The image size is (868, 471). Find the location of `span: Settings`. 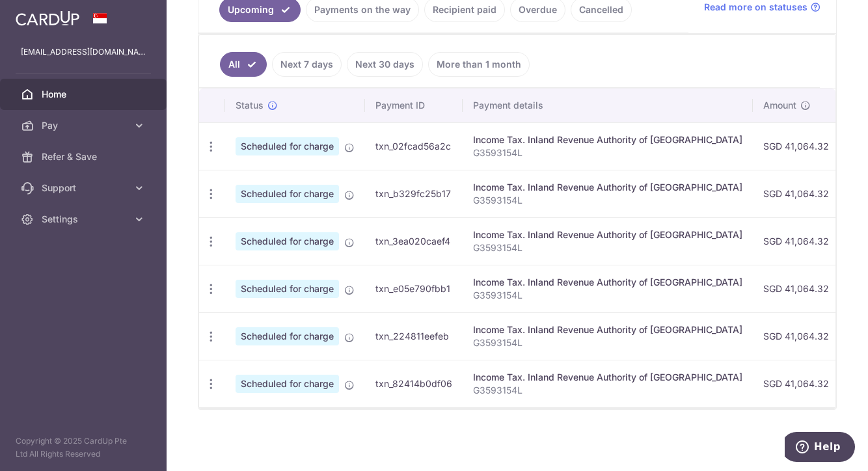

span: Settings is located at coordinates (85, 219).